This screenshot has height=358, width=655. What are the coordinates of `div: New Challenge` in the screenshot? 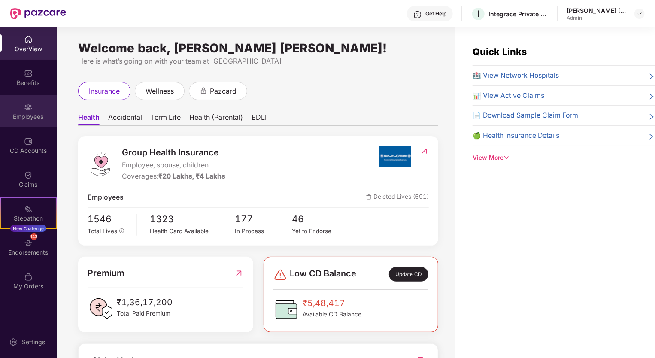 It's located at (28, 228).